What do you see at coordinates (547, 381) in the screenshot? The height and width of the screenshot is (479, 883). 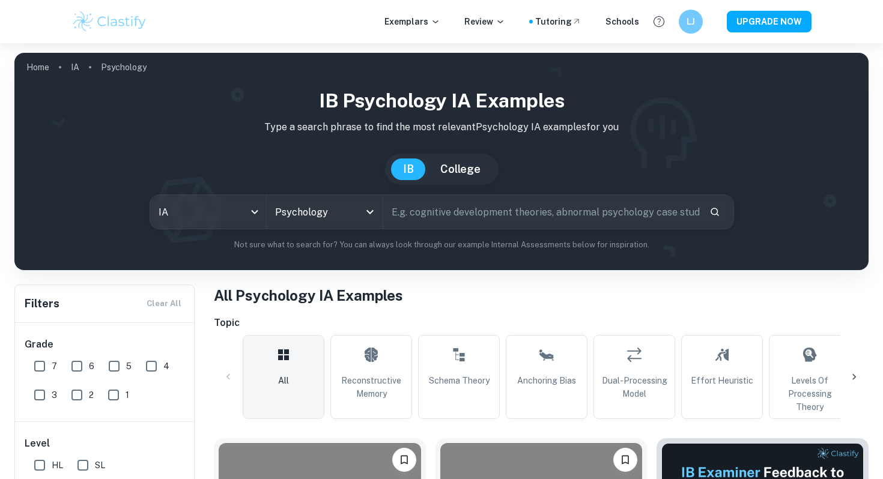 I see `span: Anchoring Bias` at bounding box center [547, 381].